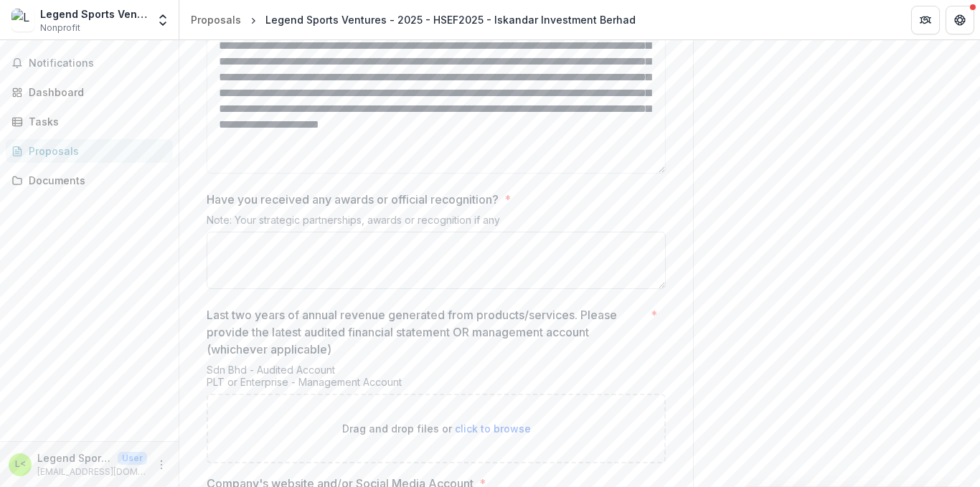 Image resolution: width=980 pixels, height=487 pixels. I want to click on div: Legend Sports Ventures - 2025 - HSEF2025 - Iskandar Investment Berhad, so click(451, 19).